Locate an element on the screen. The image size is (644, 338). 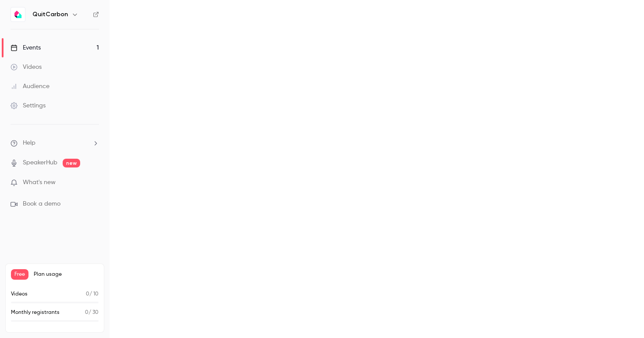
span: Plan usage is located at coordinates (66, 274).